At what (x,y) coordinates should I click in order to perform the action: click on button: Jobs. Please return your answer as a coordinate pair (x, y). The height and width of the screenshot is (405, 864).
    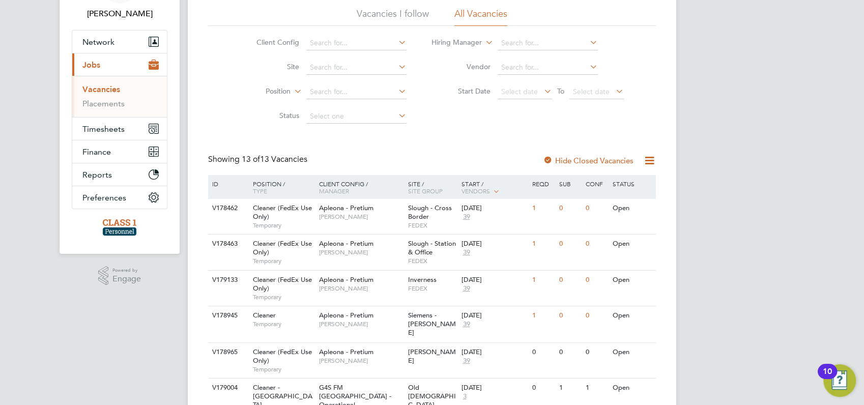
    Looking at the image, I should click on (120, 65).